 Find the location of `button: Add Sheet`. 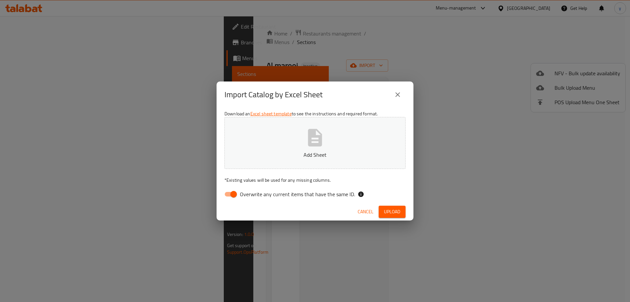

button: Add Sheet is located at coordinates (315, 143).